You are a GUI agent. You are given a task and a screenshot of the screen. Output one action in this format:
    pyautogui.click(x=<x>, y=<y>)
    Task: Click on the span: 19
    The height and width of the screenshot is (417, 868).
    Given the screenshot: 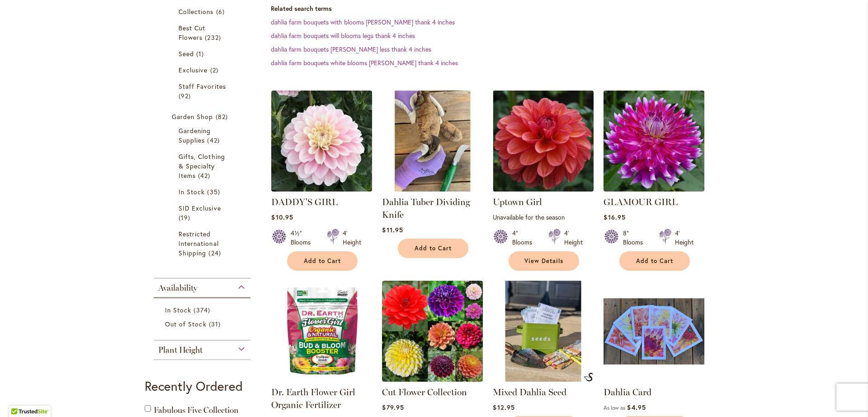 What is the action you would take?
    pyautogui.click(x=186, y=217)
    